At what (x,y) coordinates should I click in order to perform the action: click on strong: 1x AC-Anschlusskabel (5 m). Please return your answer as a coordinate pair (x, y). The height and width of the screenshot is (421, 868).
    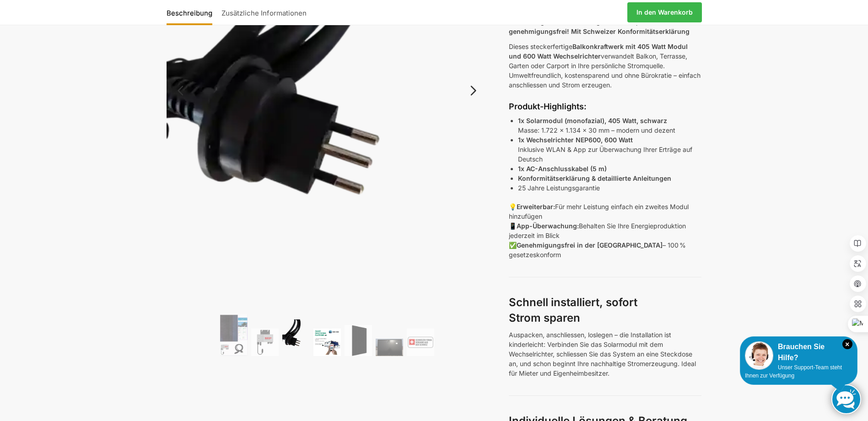
    Looking at the image, I should click on (562, 169).